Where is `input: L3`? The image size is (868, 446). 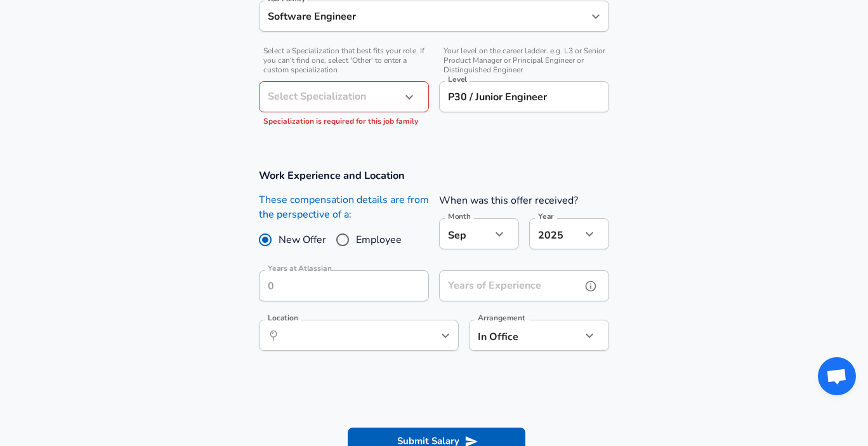
input: L3 is located at coordinates (524, 97).